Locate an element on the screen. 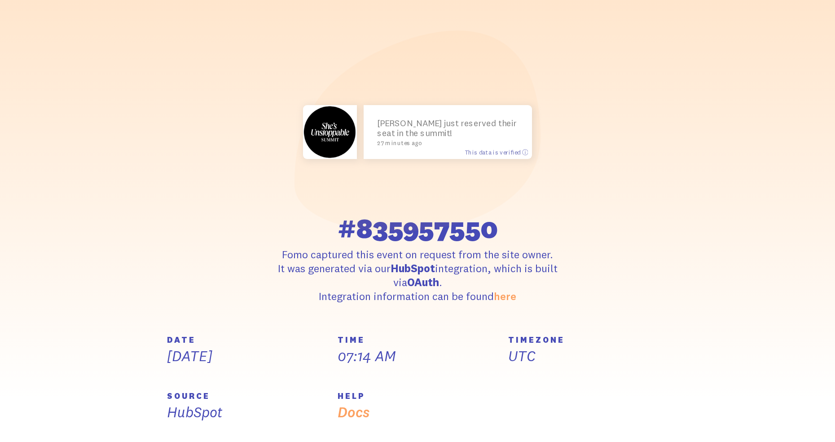 This screenshot has height=442, width=835. p: HubSpot is located at coordinates (247, 412).